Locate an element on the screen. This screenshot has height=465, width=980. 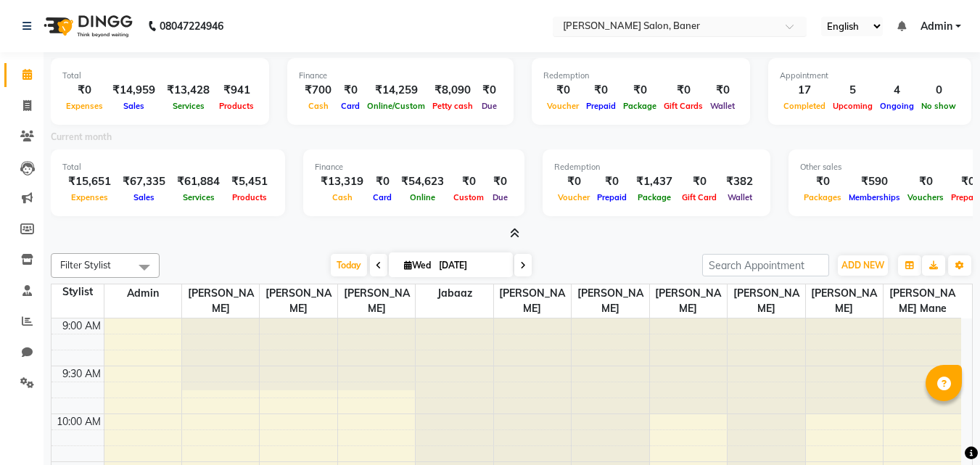
div: ₹700 is located at coordinates (318, 90).